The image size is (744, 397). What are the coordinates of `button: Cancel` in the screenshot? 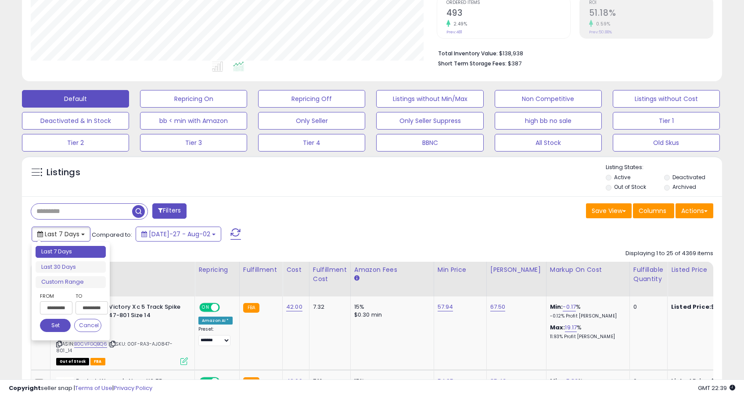 It's located at (88, 325).